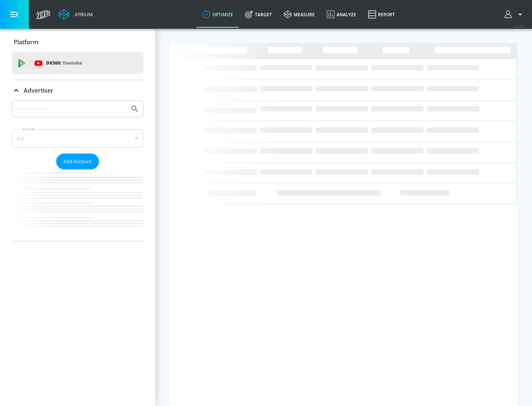 The width and height of the screenshot is (532, 406). What do you see at coordinates (258, 15) in the screenshot?
I see `a: Target` at bounding box center [258, 15].